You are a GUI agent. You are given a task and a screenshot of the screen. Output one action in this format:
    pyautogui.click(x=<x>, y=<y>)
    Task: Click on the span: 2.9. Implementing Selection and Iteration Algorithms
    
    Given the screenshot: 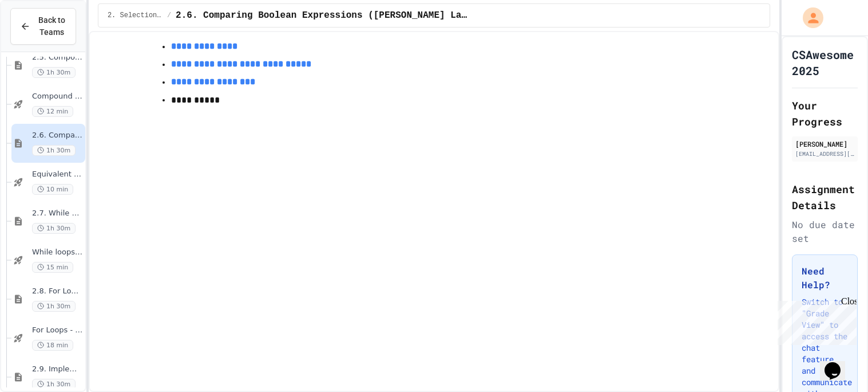 What is the action you would take?
    pyautogui.click(x=57, y=369)
    